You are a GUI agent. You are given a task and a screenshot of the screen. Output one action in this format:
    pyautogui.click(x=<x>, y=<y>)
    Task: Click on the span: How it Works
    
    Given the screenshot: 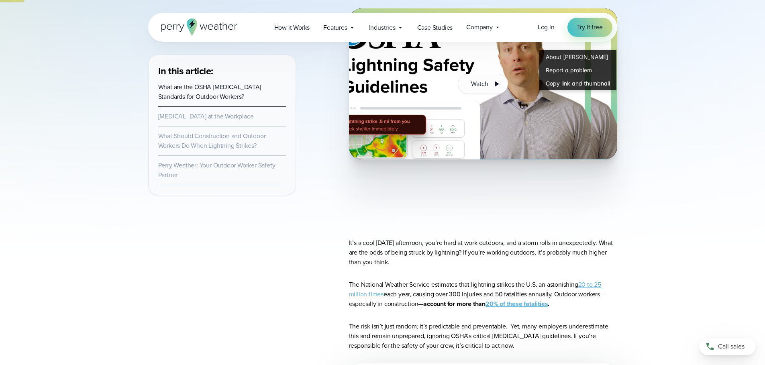 What is the action you would take?
    pyautogui.click(x=292, y=28)
    